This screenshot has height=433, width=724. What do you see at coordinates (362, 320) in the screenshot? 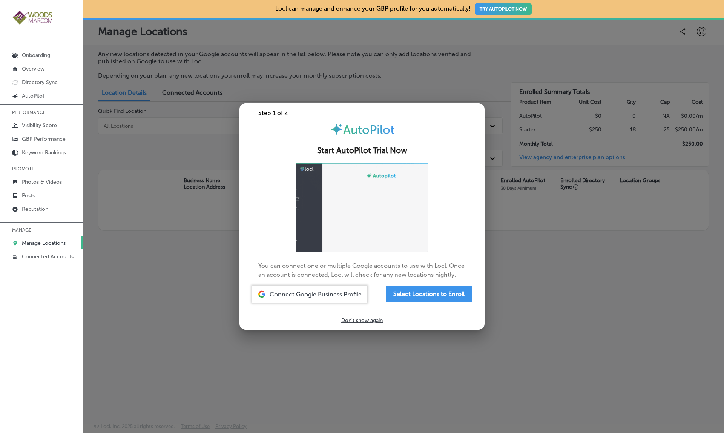
I see `p: Don't show again` at bounding box center [362, 320].